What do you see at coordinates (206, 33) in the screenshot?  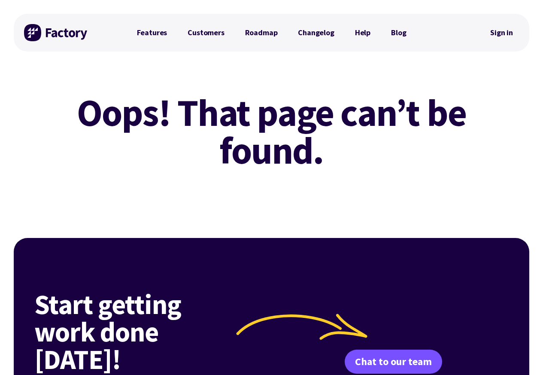 I see `a: Customers` at bounding box center [206, 33].